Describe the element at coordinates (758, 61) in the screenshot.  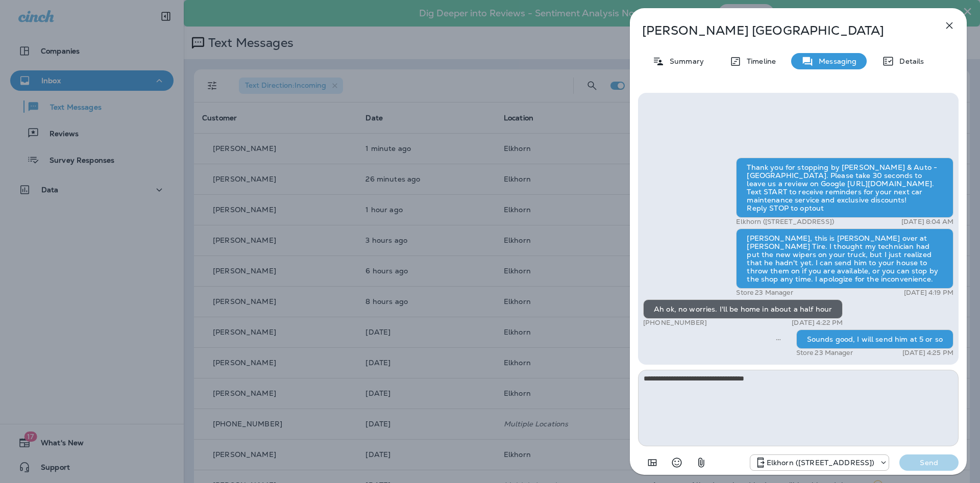
I see `p: Timeline` at that location.